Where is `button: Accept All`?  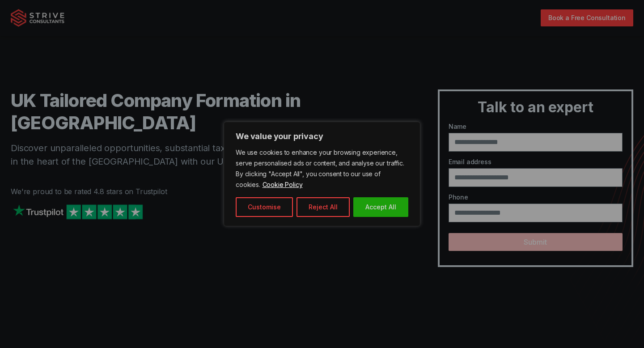 button: Accept All is located at coordinates (380, 207).